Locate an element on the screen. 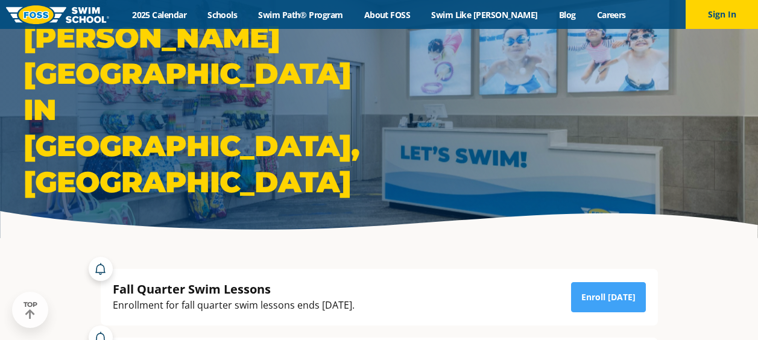 The height and width of the screenshot is (340, 758). img: FOSS Swim School Logo is located at coordinates (57, 14).